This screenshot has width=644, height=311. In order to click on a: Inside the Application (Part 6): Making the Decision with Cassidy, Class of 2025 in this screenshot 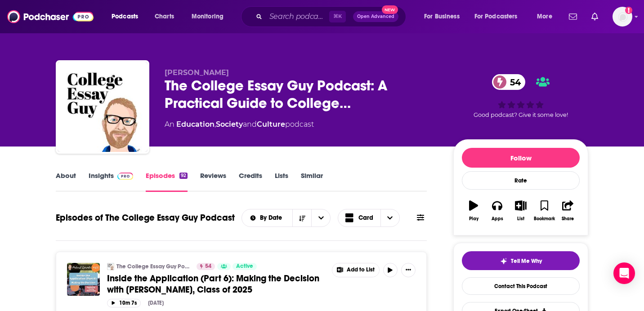, I will do `click(83, 279)`.